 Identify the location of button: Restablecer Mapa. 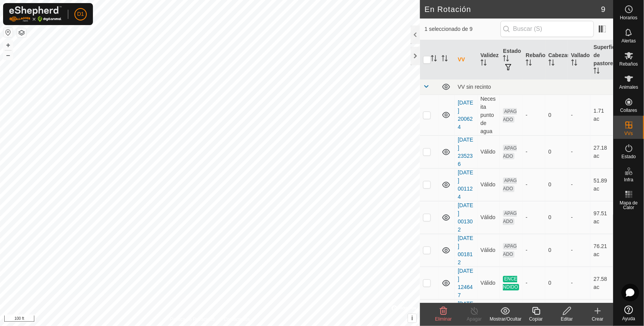
(8, 32).